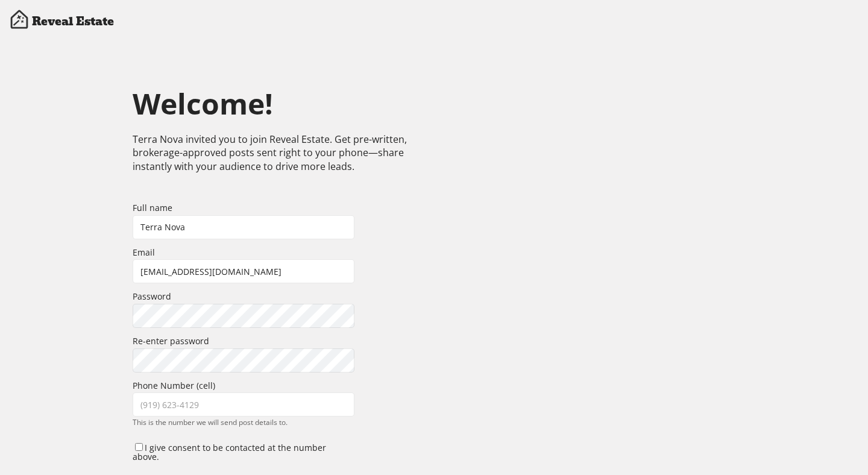 The image size is (868, 475). Describe the element at coordinates (244, 271) in the screenshot. I see `input: johnsmith@gmail.com` at that location.